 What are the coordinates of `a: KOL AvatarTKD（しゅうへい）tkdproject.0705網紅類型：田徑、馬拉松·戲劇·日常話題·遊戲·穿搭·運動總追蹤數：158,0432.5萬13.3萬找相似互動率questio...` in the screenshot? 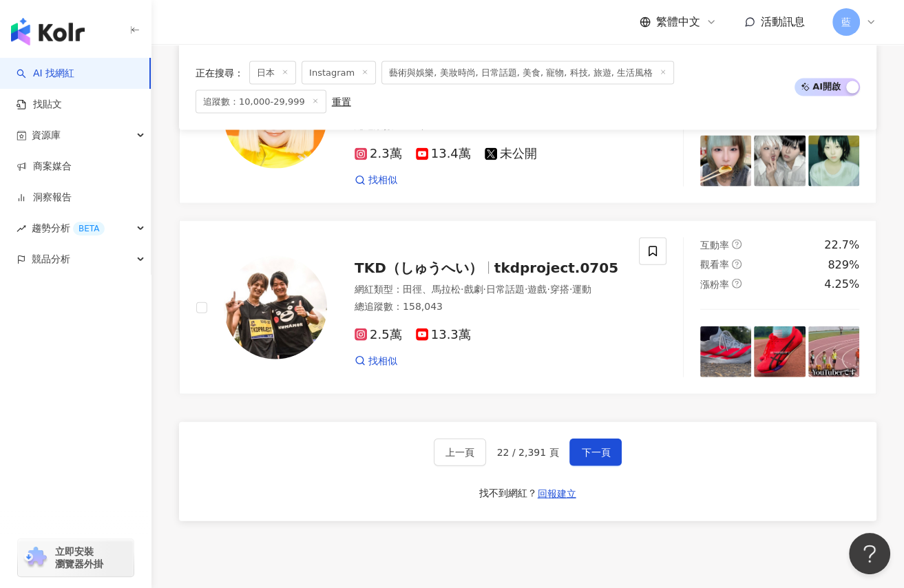 It's located at (527, 307).